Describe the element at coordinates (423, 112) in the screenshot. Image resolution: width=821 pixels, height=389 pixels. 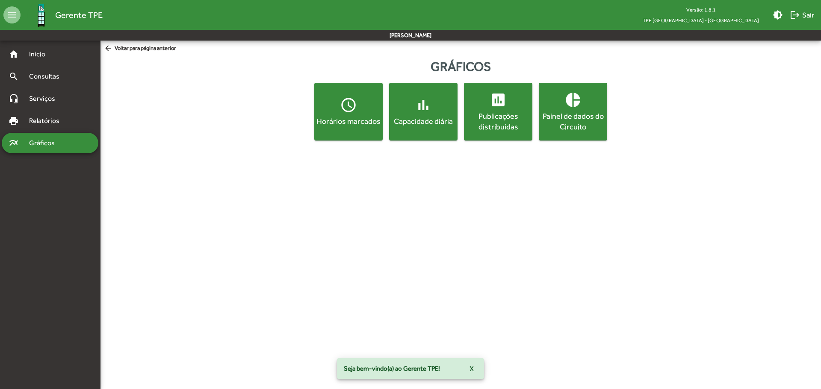
I see `button: Capacidade diária` at that location.